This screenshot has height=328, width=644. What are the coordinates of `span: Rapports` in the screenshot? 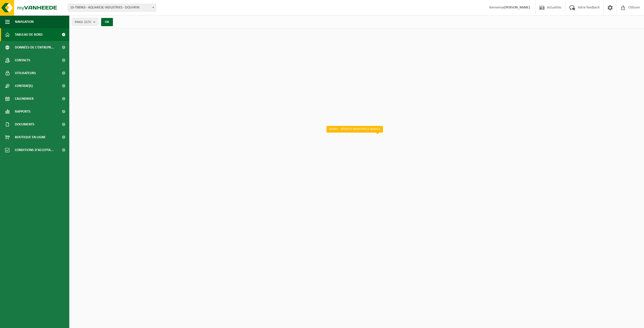 It's located at (22, 111).